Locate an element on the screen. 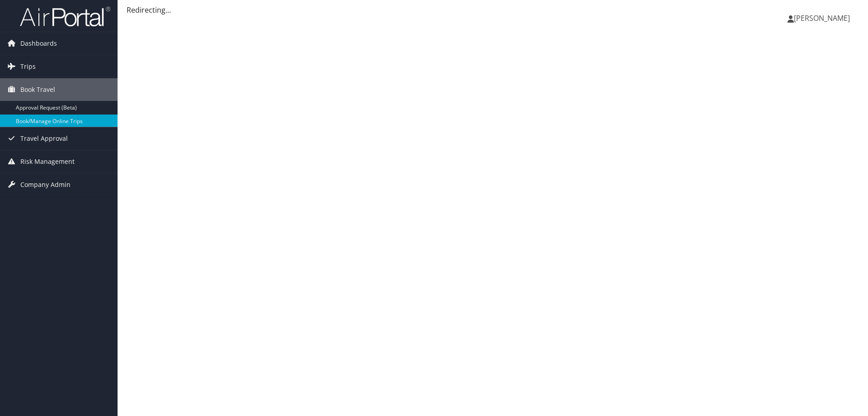 The width and height of the screenshot is (868, 416). img: airportal-logo.png is located at coordinates (65, 16).